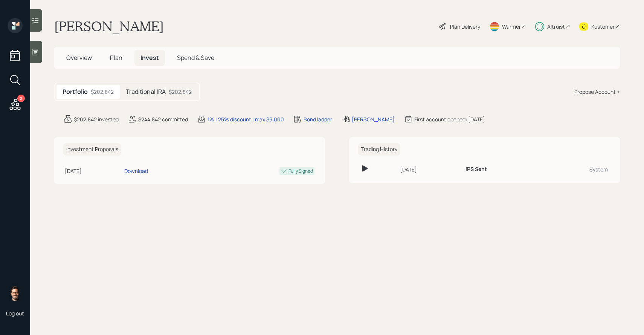 The width and height of the screenshot is (644, 335). What do you see at coordinates (136, 171) in the screenshot?
I see `div: Download` at bounding box center [136, 171].